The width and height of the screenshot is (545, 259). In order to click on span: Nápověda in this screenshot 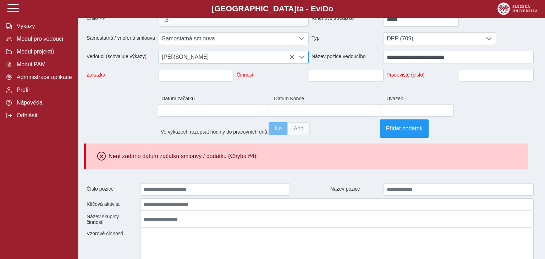, I will do `click(43, 103)`.